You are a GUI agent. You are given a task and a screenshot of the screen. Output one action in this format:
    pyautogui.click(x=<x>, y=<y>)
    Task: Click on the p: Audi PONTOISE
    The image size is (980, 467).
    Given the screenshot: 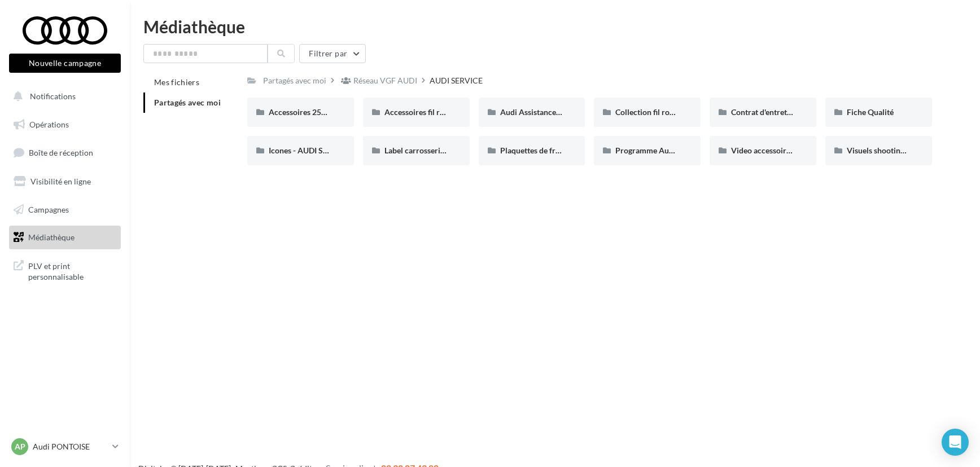 What is the action you would take?
    pyautogui.click(x=70, y=447)
    